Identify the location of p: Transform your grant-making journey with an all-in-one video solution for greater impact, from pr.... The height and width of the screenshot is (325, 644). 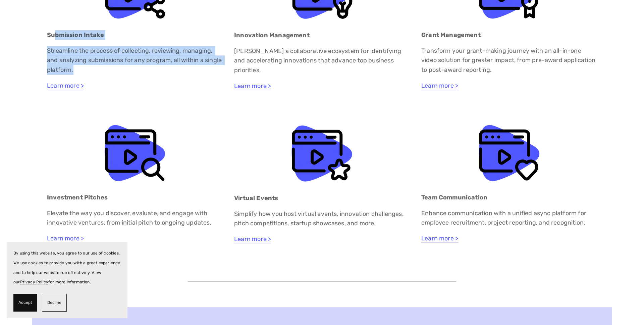
(509, 60).